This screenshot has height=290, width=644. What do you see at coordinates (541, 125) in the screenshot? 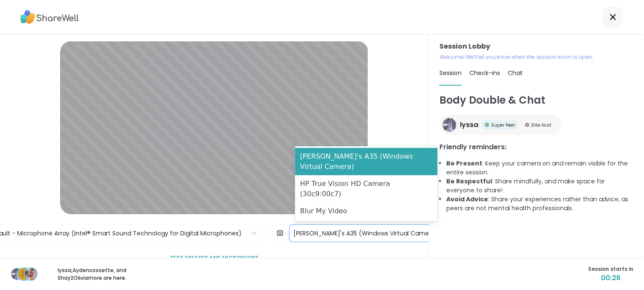
I see `span: Elite Host` at bounding box center [541, 125].